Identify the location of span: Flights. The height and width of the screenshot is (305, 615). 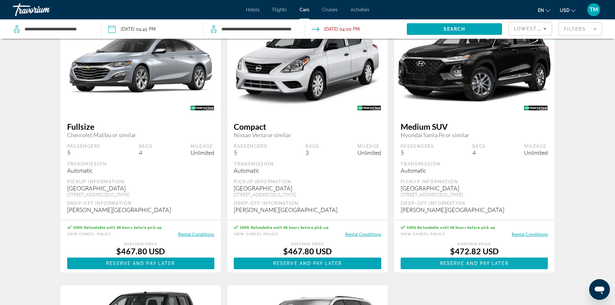
(279, 10).